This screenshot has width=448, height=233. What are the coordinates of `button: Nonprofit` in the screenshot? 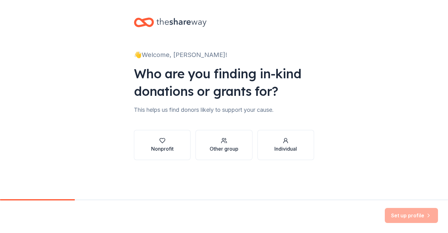 It's located at (162, 145).